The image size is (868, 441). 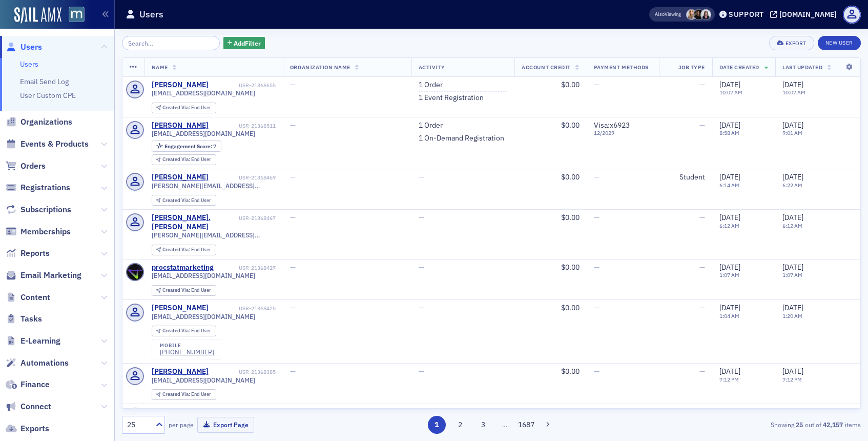 I want to click on div: 7, so click(x=190, y=146).